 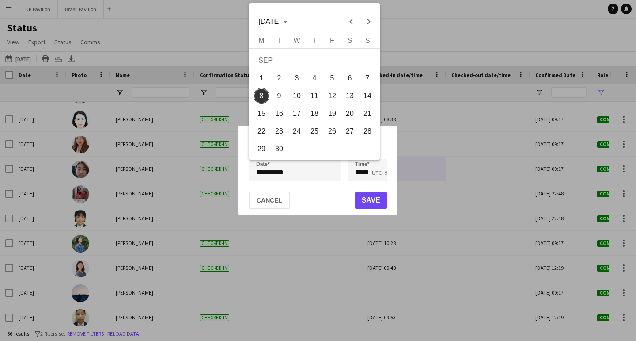 What do you see at coordinates (350, 131) in the screenshot?
I see `button: 27-09-2025` at bounding box center [350, 131].